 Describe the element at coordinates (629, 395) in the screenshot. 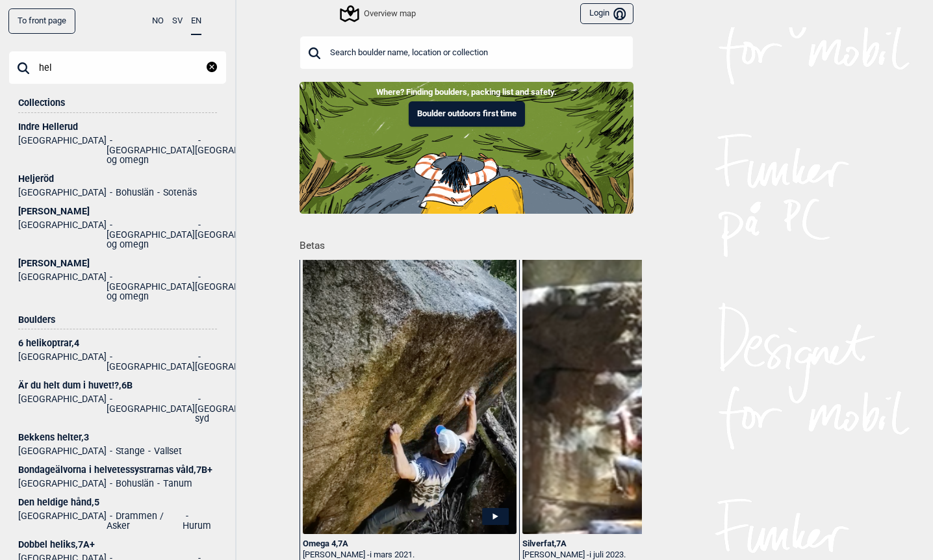

I see `img: Bart pa Silverfat` at that location.